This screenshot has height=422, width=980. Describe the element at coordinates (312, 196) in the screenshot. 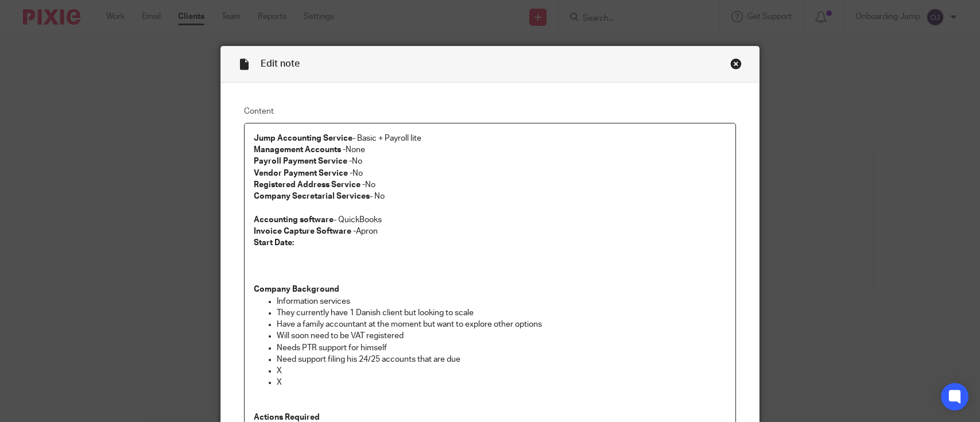

I see `strong: Company Secretarial Services` at that location.